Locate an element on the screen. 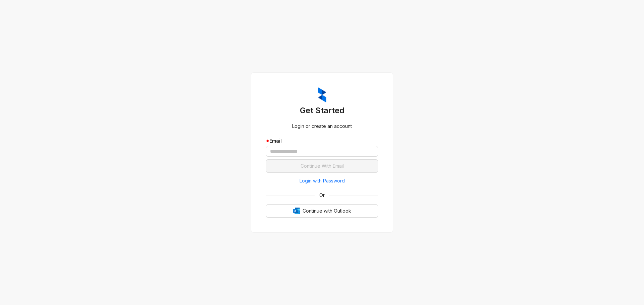  span: Login with Password is located at coordinates (322, 181).